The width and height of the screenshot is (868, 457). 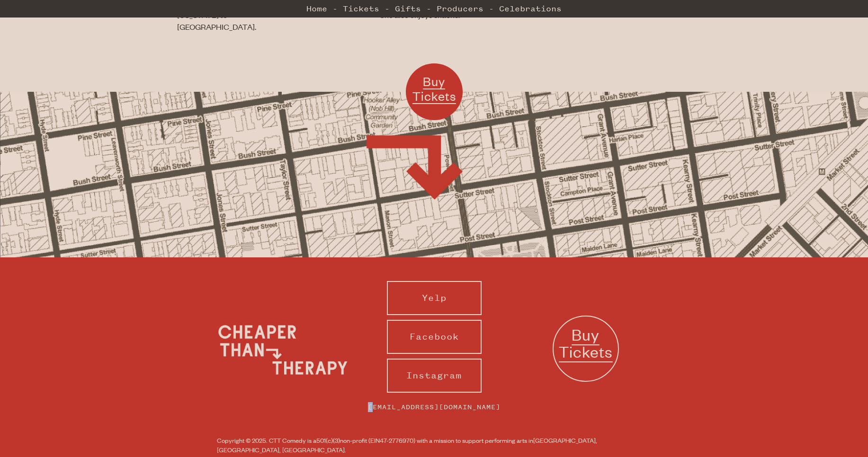 I want to click on img: Cheaper Than Therapy, so click(x=283, y=350).